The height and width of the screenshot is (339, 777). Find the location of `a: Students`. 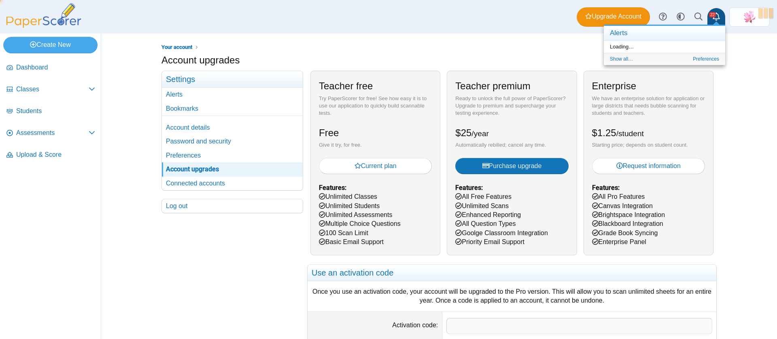

a: Students is located at coordinates (51, 112).